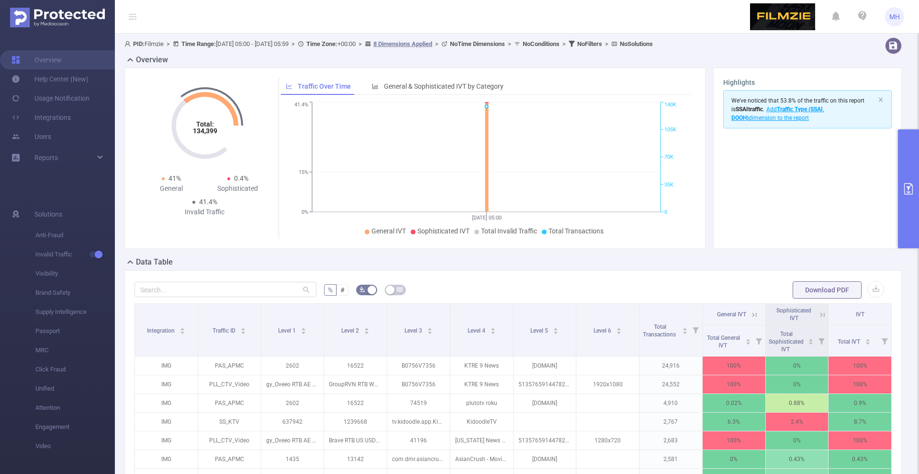  I want to click on p: 6.3%, so click(734, 421).